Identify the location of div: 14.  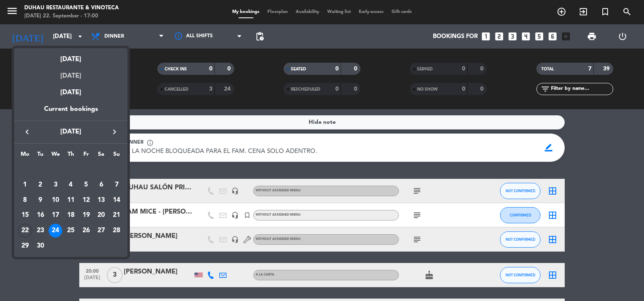
(117, 200).